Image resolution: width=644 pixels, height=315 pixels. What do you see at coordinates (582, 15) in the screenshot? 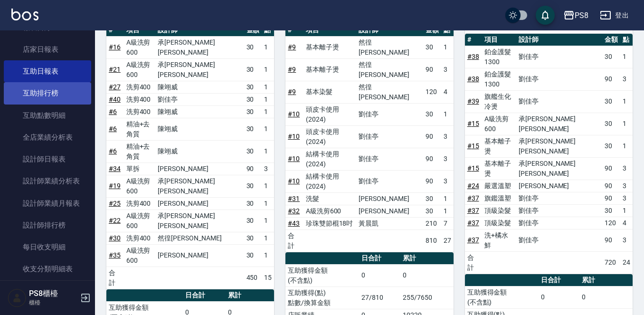
I see `div: PS8` at bounding box center [582, 15].